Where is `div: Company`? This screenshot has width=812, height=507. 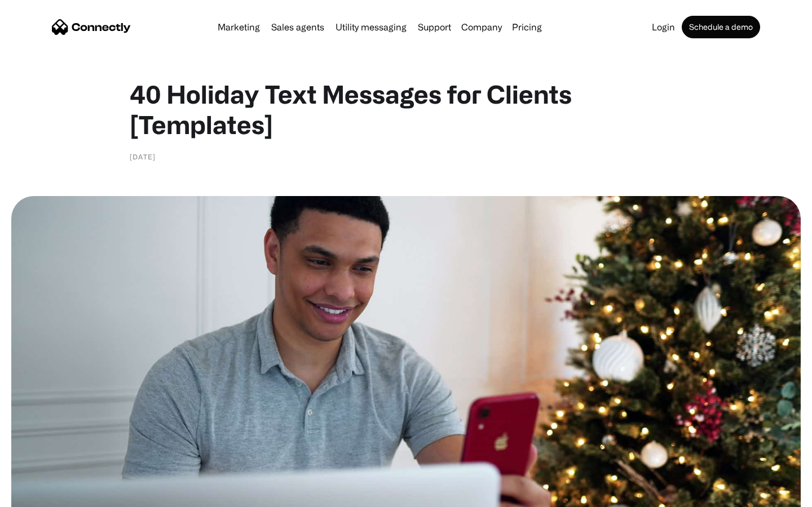
div: Company is located at coordinates (481, 27).